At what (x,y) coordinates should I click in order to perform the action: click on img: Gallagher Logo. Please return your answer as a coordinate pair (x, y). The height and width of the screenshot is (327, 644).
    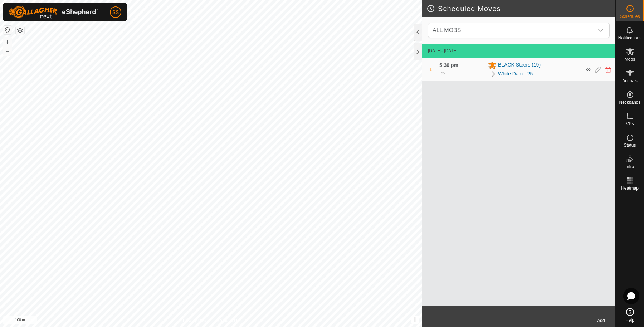
    Looking at the image, I should click on (53, 12).